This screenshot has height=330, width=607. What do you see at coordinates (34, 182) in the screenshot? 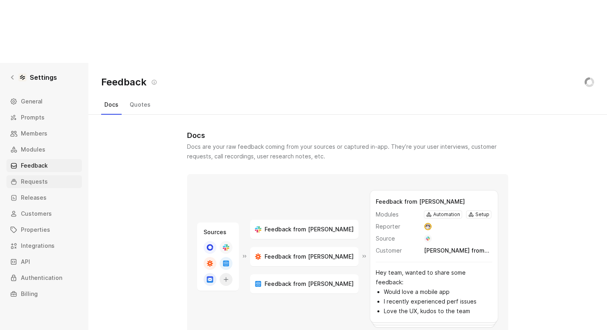
I see `span: Requests` at bounding box center [34, 182].